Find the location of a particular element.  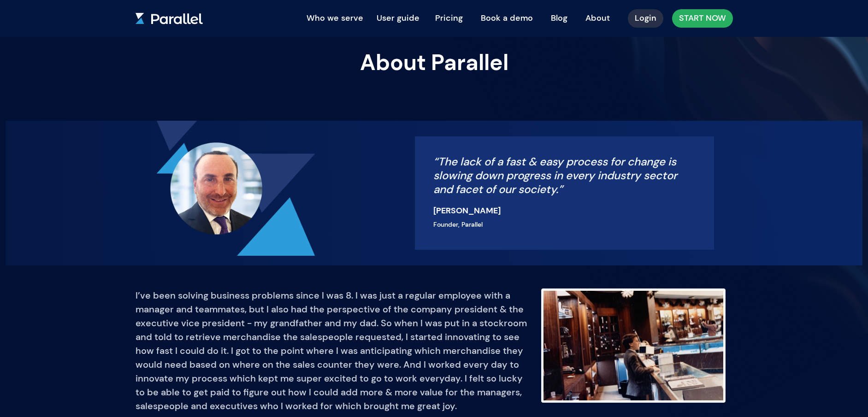

a: About is located at coordinates (597, 18).